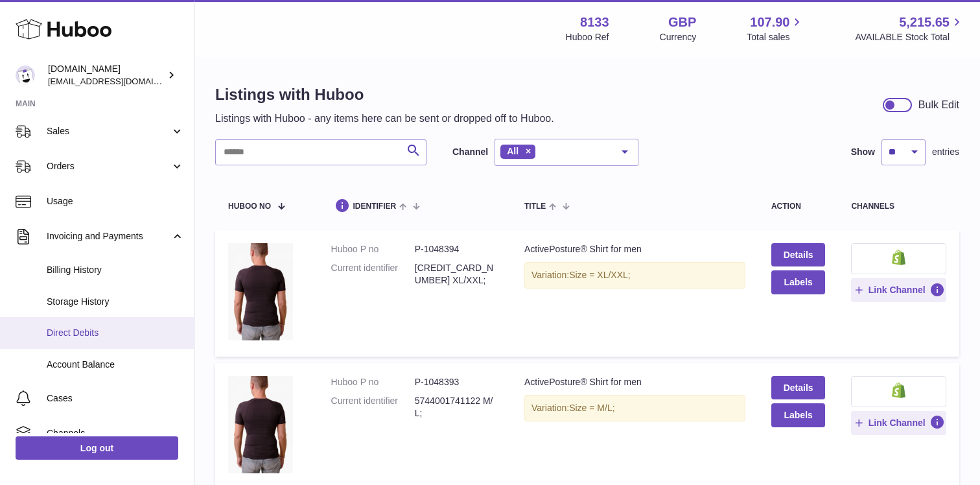 This screenshot has height=485, width=980. Describe the element at coordinates (863, 152) in the screenshot. I see `label: Show` at that location.